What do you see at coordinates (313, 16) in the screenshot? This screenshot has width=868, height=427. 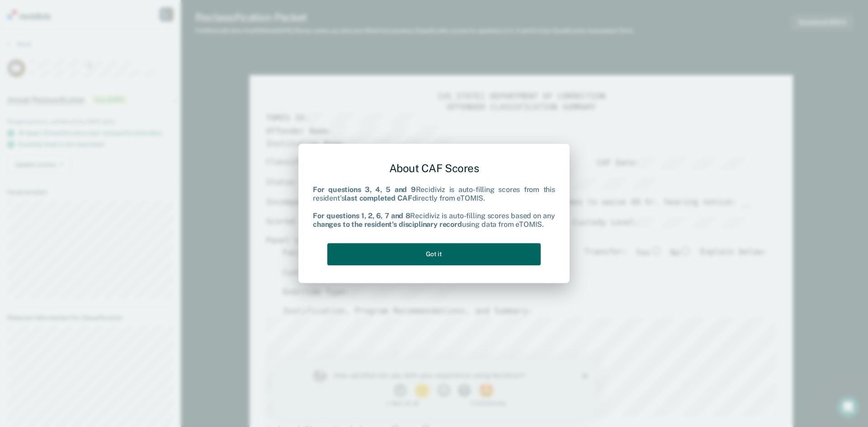 I see `div: Close survey` at bounding box center [313, 16].